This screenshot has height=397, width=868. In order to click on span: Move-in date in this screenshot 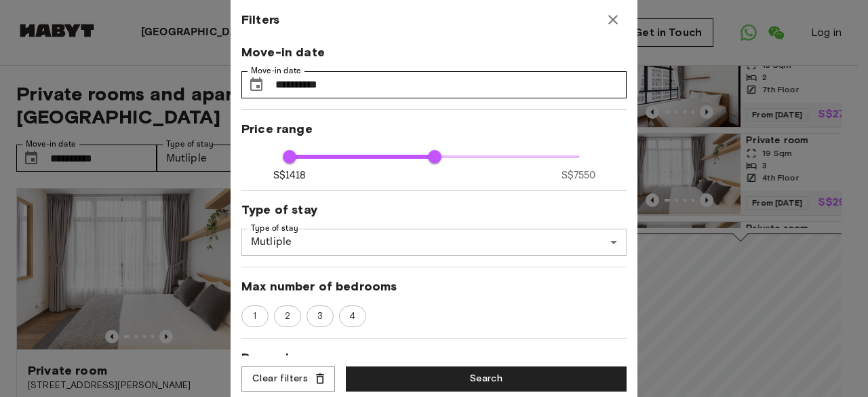, I will do `click(434, 53)`.